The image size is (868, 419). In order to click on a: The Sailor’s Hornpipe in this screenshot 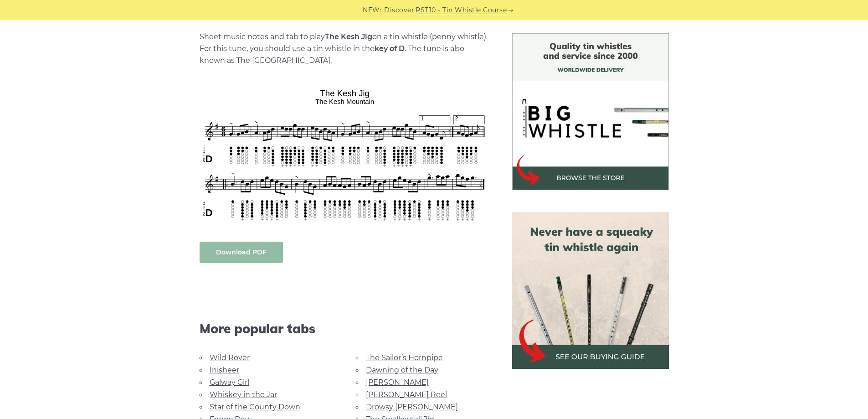, I will do `click(404, 358)`.